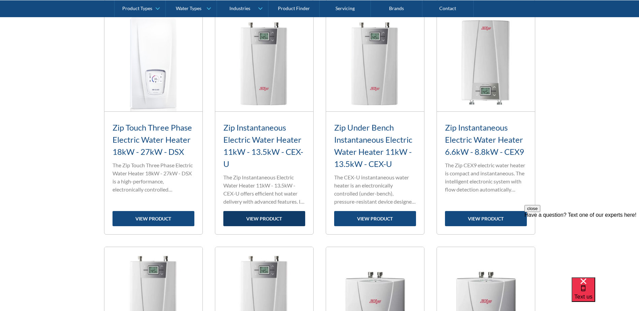  I want to click on p: The Zip CEX9 electric water heater is compact and instantaneous. The intelligent electronic syste..., so click(486, 177).